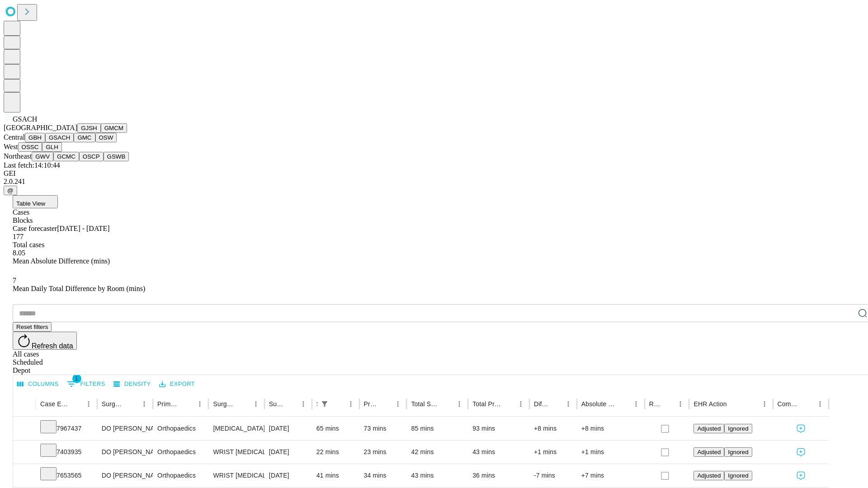  Describe the element at coordinates (38, 384) in the screenshot. I see `button: Select columns` at that location.